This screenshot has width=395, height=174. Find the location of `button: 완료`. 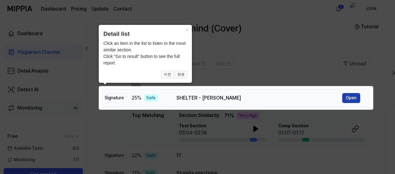

button: 완료 is located at coordinates (181, 74).